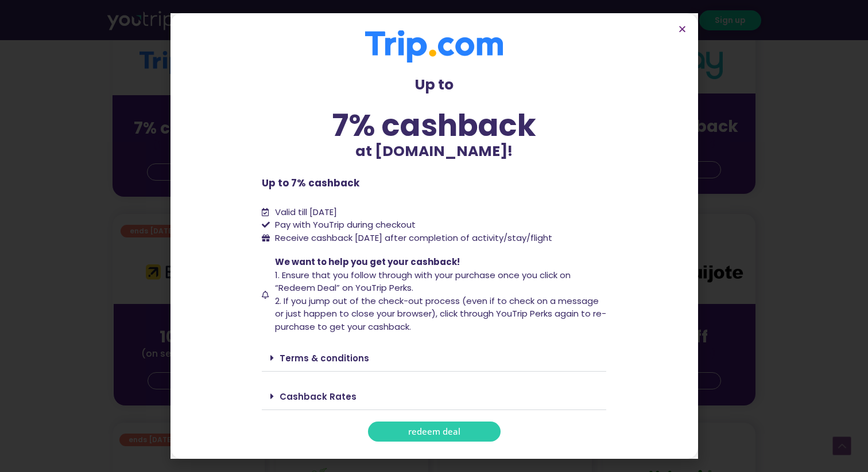 This screenshot has width=868, height=472. Describe the element at coordinates (434, 431) in the screenshot. I see `a: redeem deal` at that location.